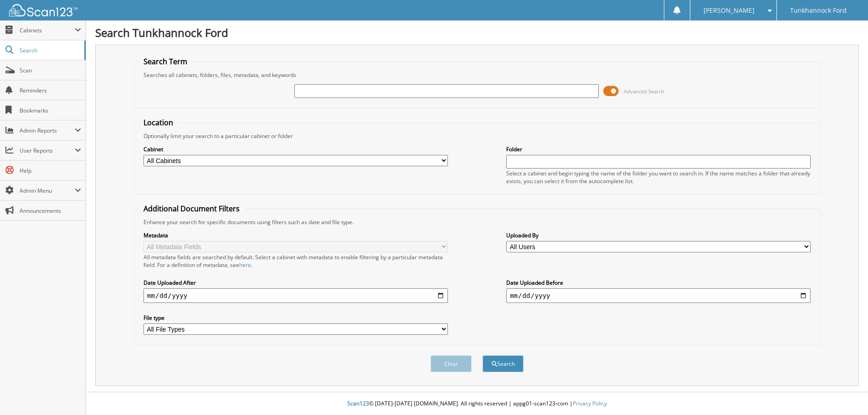  Describe the element at coordinates (47, 191) in the screenshot. I see `span: Admin Menu` at that location.